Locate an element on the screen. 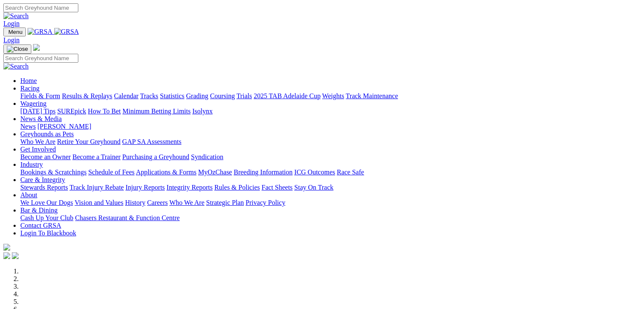 This screenshot has height=309, width=644. div: Racing is located at coordinates (330, 96).